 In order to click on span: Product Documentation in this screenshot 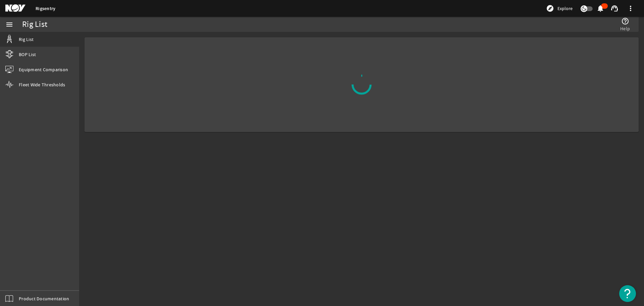, I will do `click(44, 298)`.